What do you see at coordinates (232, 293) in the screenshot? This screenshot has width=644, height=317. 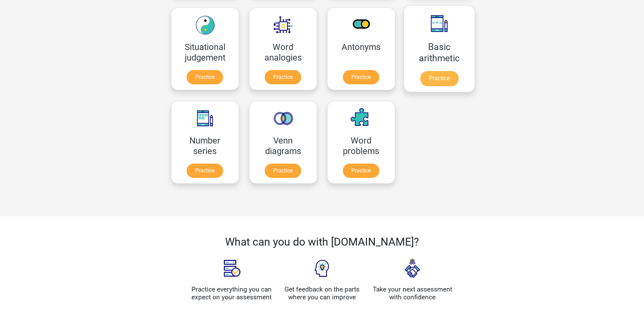 I see `h4: Practice everything you can expect on your assessment` at bounding box center [232, 293].